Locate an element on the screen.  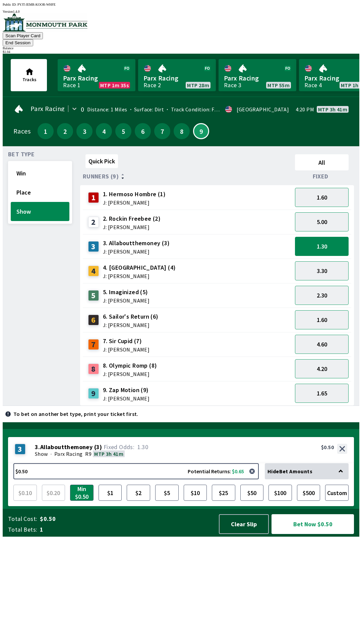
button: 2 is located at coordinates (65, 131).